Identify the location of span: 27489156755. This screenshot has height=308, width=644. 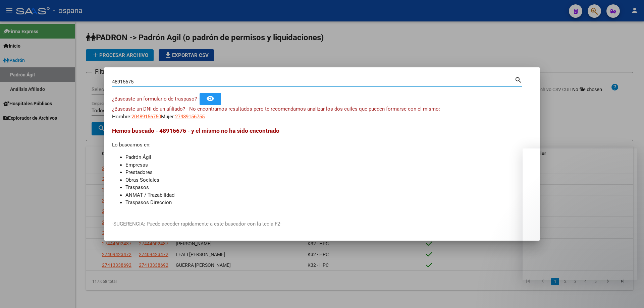
(190, 117).